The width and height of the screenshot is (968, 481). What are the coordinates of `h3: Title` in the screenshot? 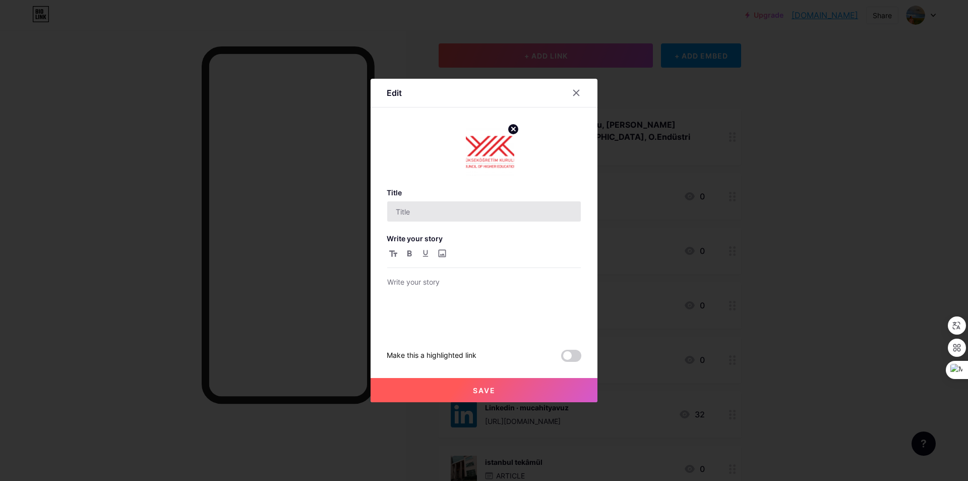 It's located at (484, 192).